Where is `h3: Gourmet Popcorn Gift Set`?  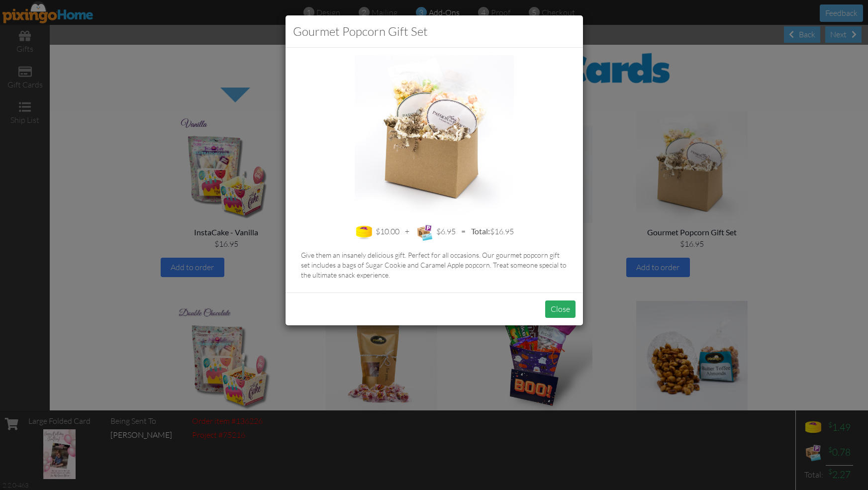 h3: Gourmet Popcorn Gift Set is located at coordinates (434, 31).